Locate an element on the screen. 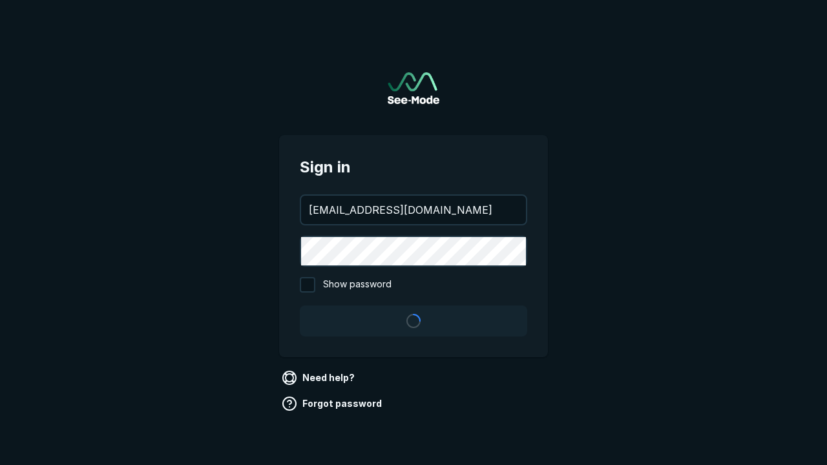 Image resolution: width=827 pixels, height=465 pixels. a: Need help? is located at coordinates (319, 378).